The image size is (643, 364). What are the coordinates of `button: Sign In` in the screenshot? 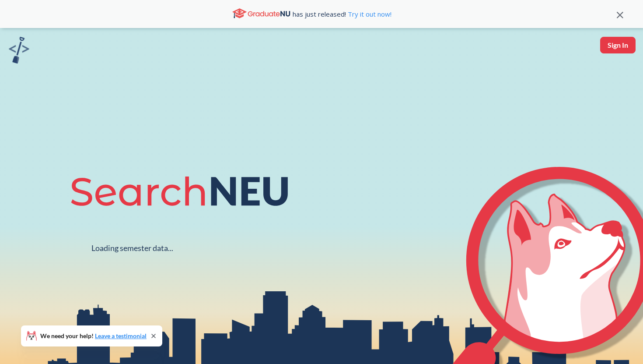 It's located at (618, 45).